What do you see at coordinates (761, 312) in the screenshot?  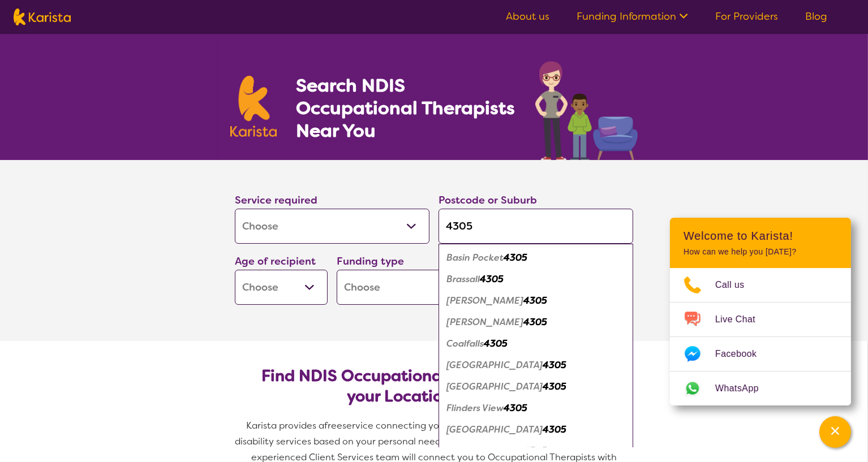 I see `div: Channel Menu` at bounding box center [761, 312].